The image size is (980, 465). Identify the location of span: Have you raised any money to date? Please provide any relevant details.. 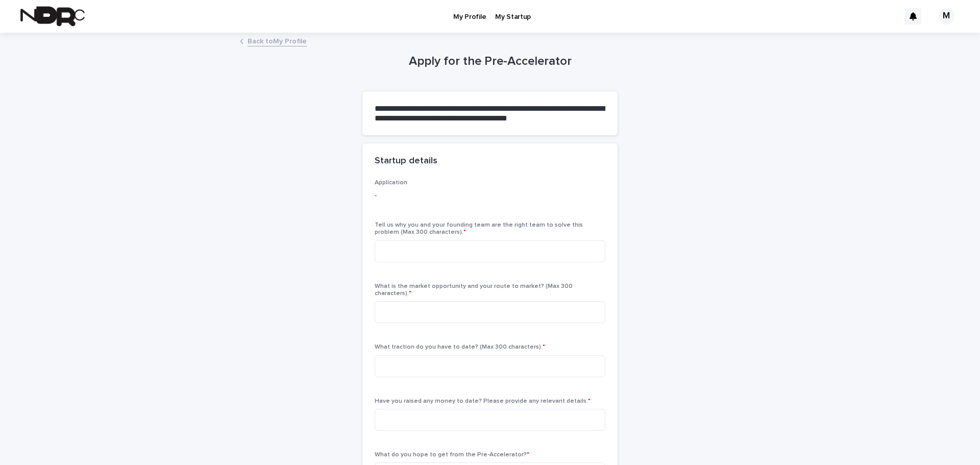
(483, 401).